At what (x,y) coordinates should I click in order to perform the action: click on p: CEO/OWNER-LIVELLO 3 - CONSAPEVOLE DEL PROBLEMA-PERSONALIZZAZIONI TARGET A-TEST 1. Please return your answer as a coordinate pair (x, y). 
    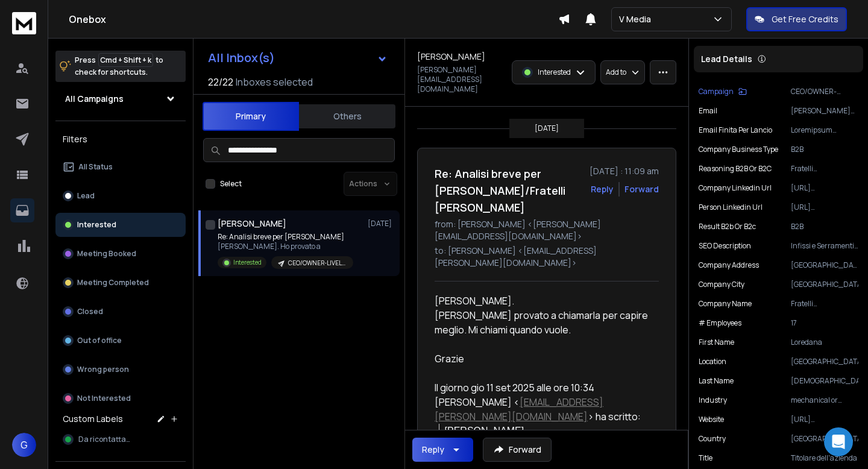
    Looking at the image, I should click on (825, 92).